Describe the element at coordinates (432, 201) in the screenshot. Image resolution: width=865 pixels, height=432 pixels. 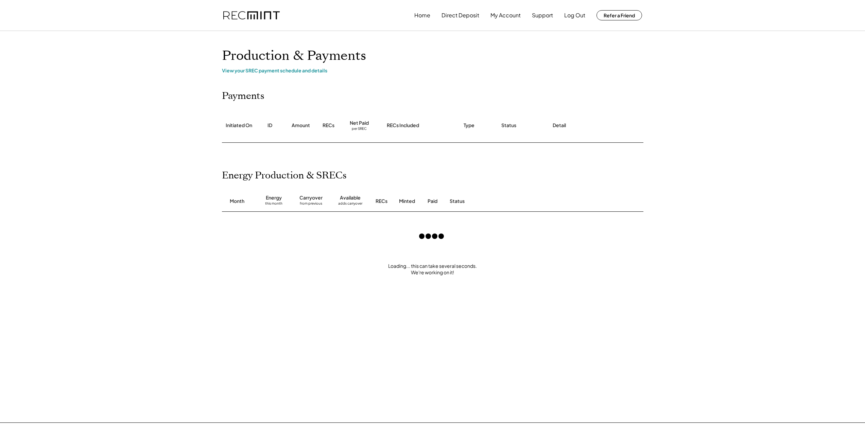
I see `div: Paid` at that location.